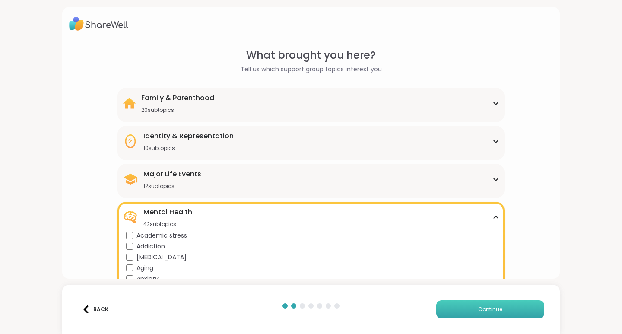  I want to click on div: Mental Health, so click(168, 212).